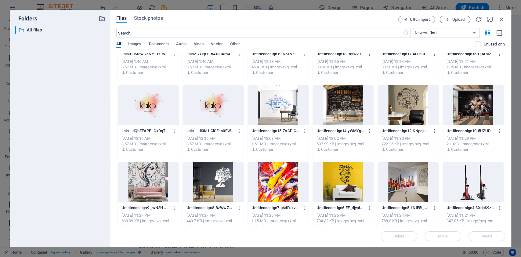 This screenshot has width=521, height=257. What do you see at coordinates (145, 54) in the screenshot?
I see `p: Lala3-06fqwGZNeT1z96KUCfvuyA.svg` at bounding box center [145, 54].